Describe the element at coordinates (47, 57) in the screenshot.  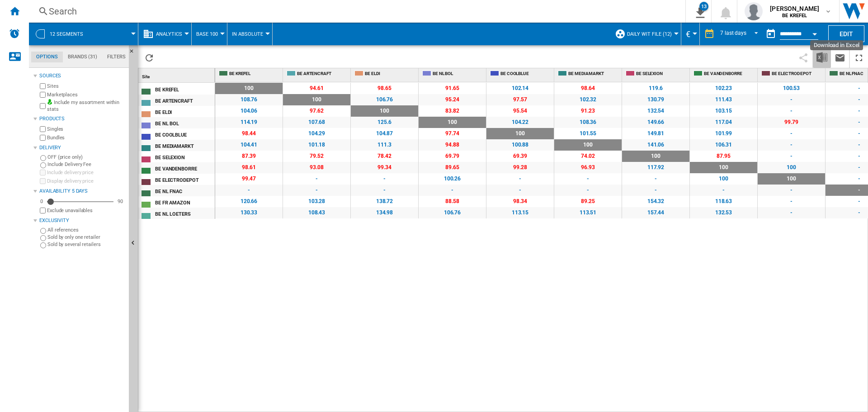
I see `md-tab-item: Options` at that location.